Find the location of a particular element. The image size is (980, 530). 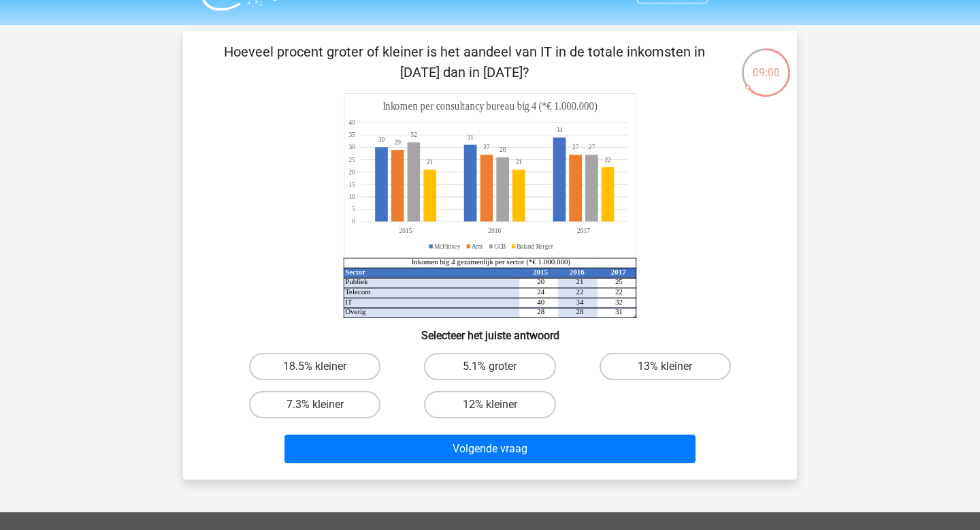

tspan: 29 is located at coordinates (398, 142).